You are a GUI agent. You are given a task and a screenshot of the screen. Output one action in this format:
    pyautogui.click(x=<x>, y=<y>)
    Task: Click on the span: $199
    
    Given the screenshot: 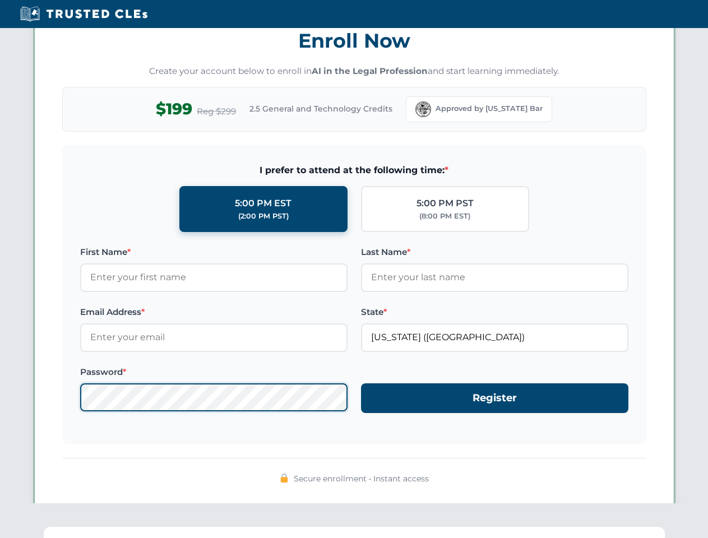 What is the action you would take?
    pyautogui.click(x=174, y=109)
    